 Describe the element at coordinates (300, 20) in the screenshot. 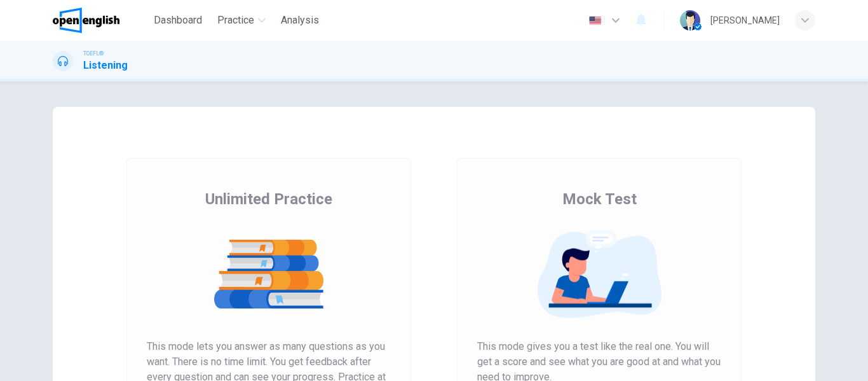

I see `button: Analysis` at that location.